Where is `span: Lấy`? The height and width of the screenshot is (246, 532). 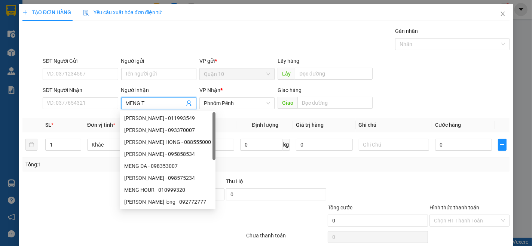
span: Lấy is located at coordinates (286, 74).